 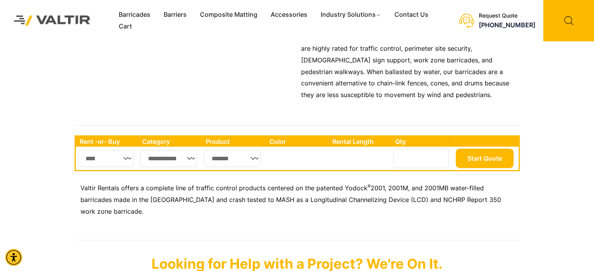 I want to click on span: Valtir Rentals offers a complete line of traffic control products centered on the patented Yodock, so click(x=224, y=188).